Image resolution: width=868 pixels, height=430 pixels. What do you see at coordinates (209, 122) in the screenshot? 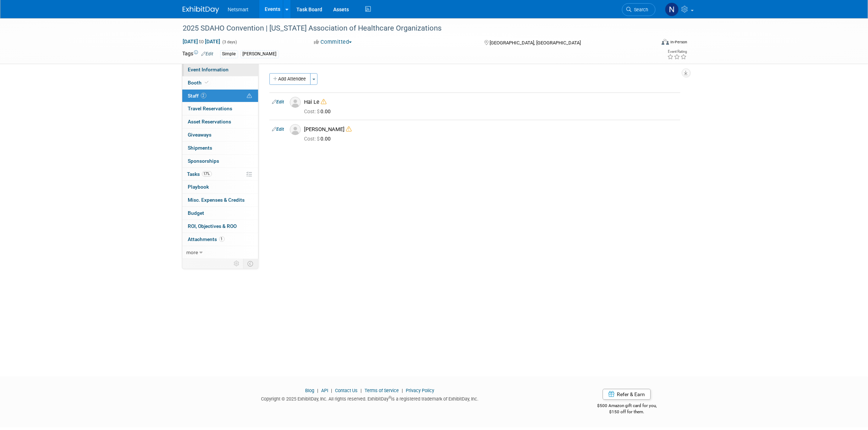
I see `span: Asset Reservations` at bounding box center [209, 122].